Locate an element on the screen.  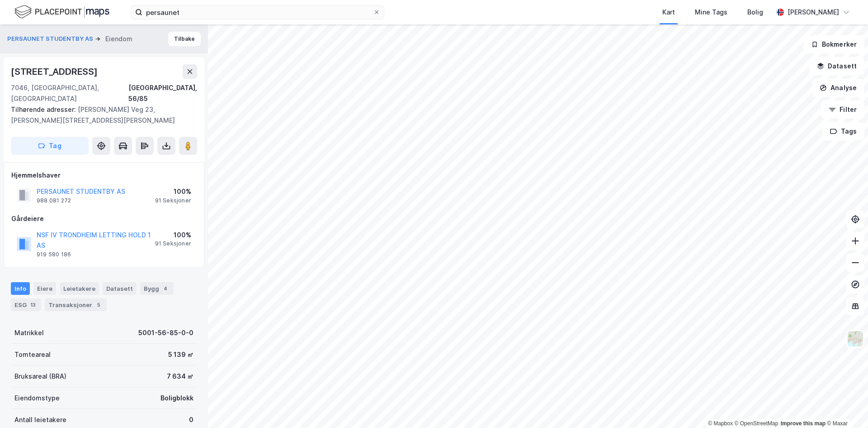
div: Bolig is located at coordinates (755, 12).